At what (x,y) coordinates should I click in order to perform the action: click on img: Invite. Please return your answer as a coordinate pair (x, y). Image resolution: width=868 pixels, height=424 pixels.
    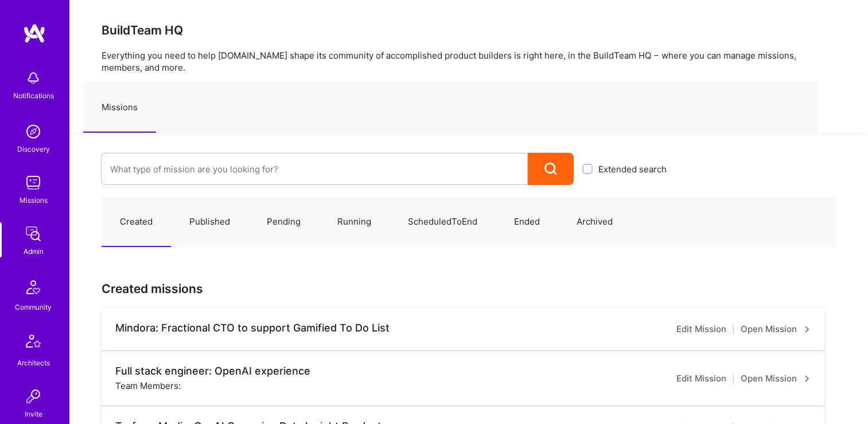
    Looking at the image, I should click on (33, 396).